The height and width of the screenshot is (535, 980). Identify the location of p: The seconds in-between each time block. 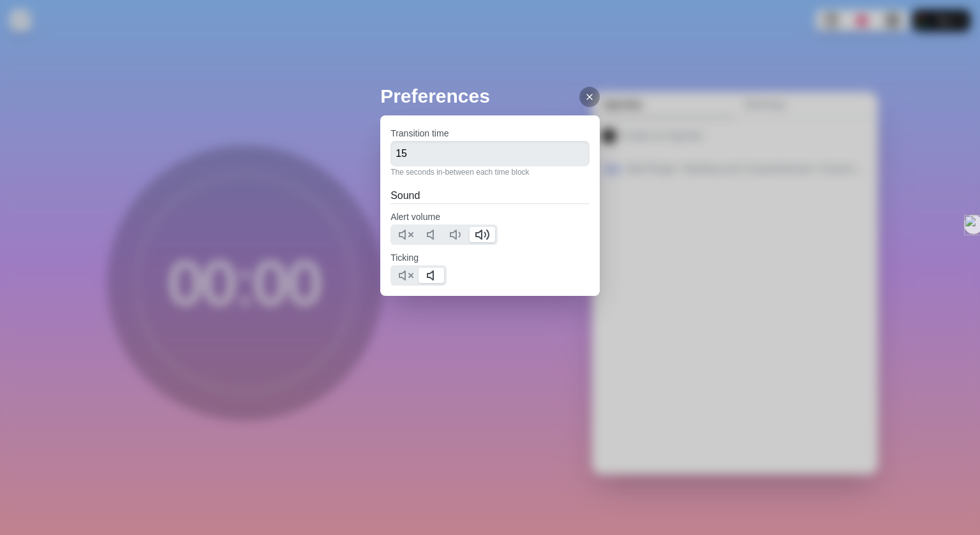
(490, 172).